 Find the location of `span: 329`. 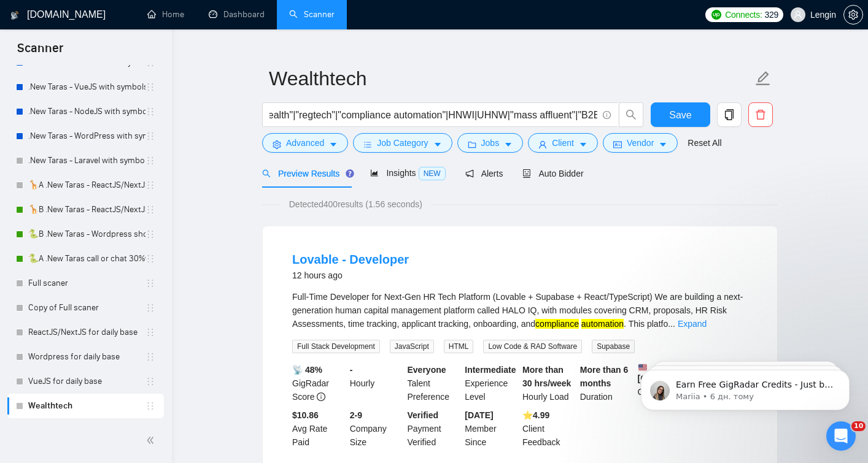

span: 329 is located at coordinates (771, 14).